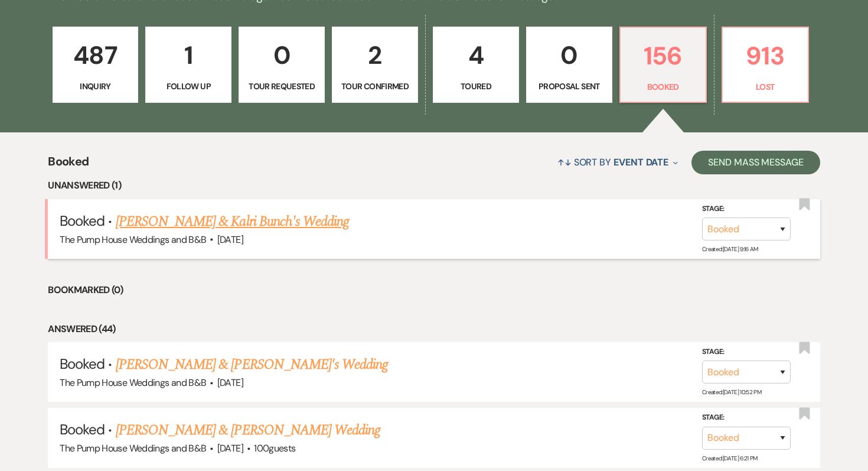 Image resolution: width=868 pixels, height=471 pixels. What do you see at coordinates (434, 329) in the screenshot?
I see `li: Answered (44)` at bounding box center [434, 329].